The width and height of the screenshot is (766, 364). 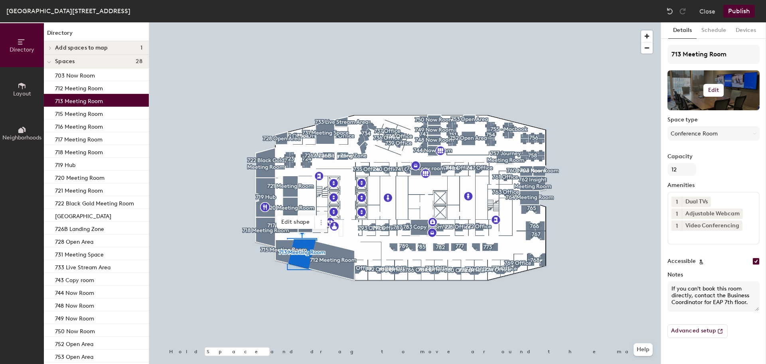 I want to click on p: 703 Now Room, so click(x=75, y=74).